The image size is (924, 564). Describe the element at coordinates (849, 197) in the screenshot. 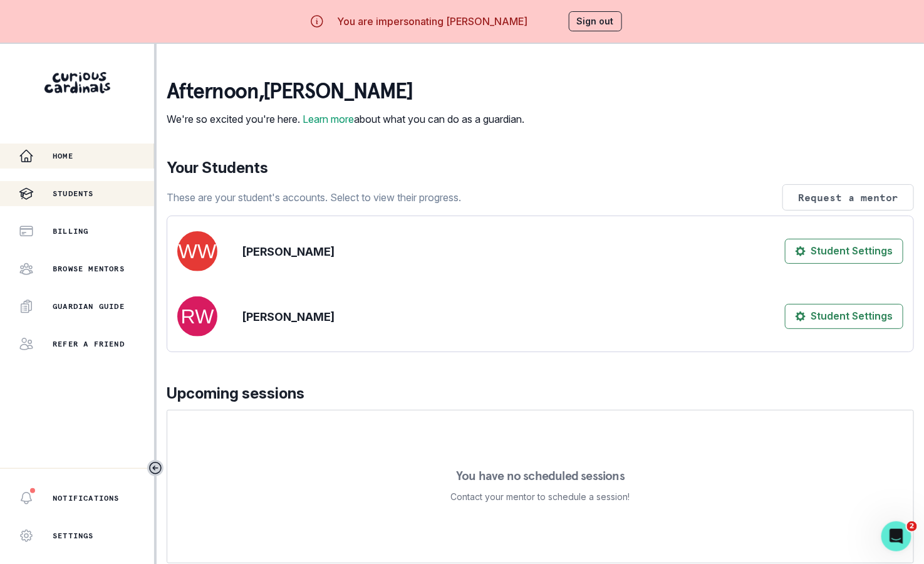

I see `button: Request a mentor` at that location.